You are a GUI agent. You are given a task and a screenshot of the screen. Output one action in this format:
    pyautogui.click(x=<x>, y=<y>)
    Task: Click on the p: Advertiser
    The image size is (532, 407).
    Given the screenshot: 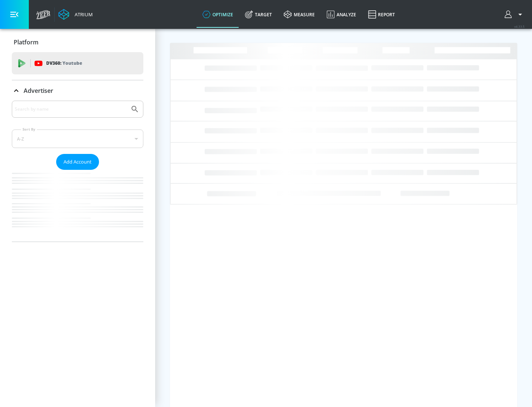 What is the action you would take?
    pyautogui.click(x=39, y=91)
    